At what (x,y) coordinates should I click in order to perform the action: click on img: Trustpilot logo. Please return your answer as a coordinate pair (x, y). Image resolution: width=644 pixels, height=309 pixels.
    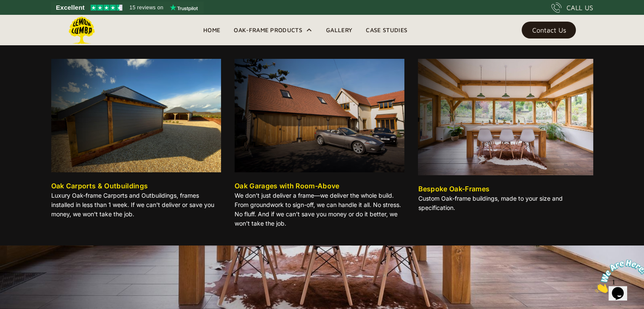
    Looking at the image, I should click on (183, 8).